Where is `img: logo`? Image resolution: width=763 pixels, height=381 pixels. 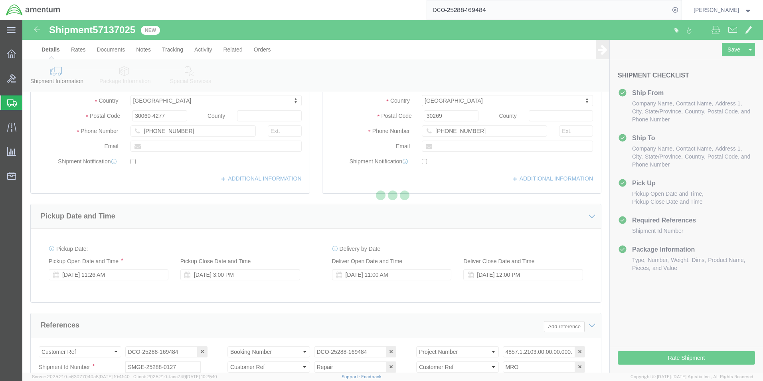 img: logo is located at coordinates (33, 10).